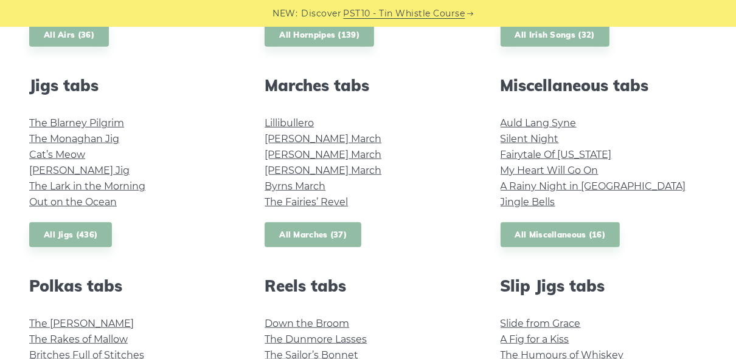  I want to click on a: Lillibullero, so click(289, 123).